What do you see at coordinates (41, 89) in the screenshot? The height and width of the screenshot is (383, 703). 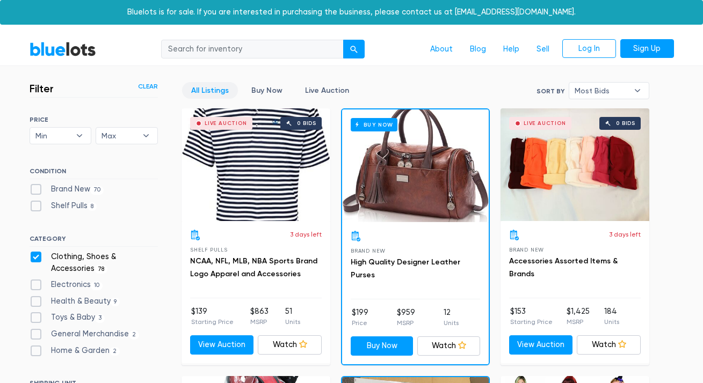 I see `h3: Filter` at bounding box center [41, 89].